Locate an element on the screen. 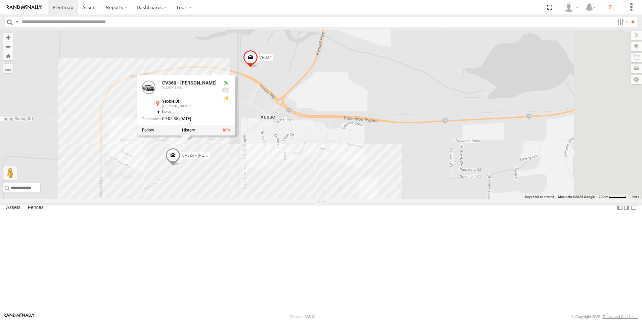  div: Valid GPS Fix is located at coordinates (226, 83).